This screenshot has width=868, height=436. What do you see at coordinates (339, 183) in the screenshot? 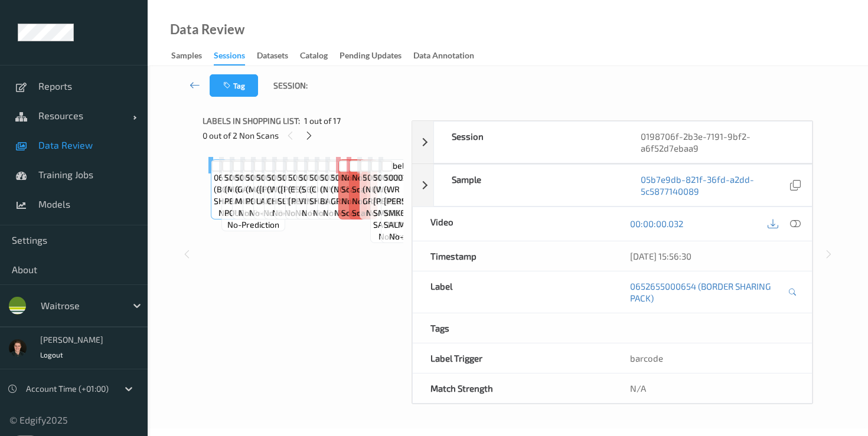
I see `span: Label: 5000169522417 (CI CHOPPED SHALLOTS)` at bounding box center [339, 183].